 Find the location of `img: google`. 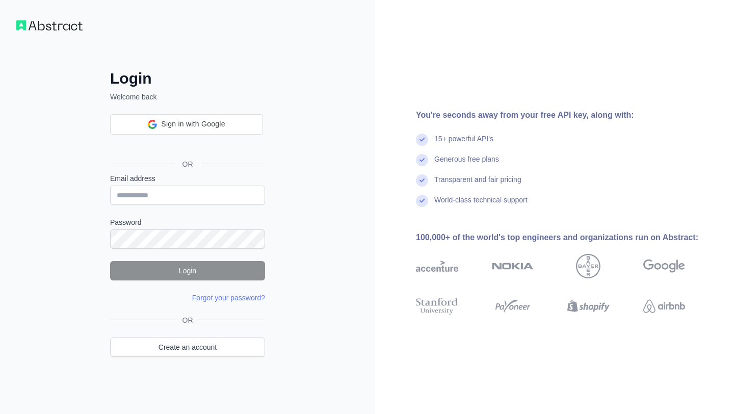

img: google is located at coordinates (664, 266).